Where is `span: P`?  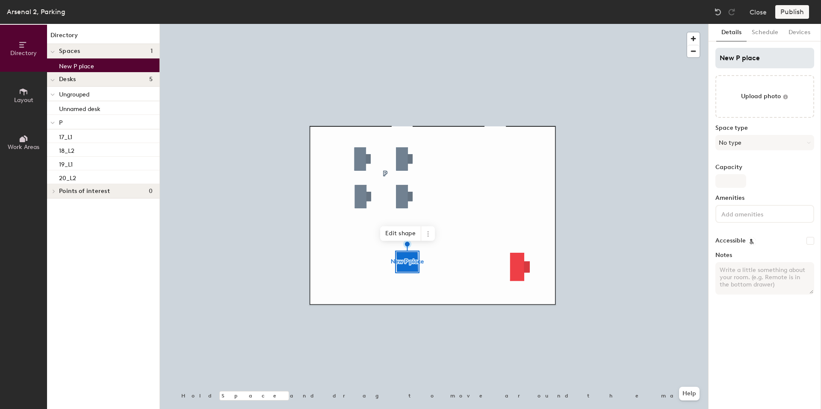
span: P is located at coordinates (61, 123).